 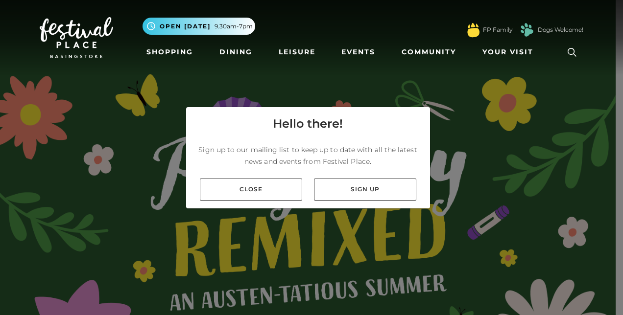 I want to click on a: Your Visit, so click(x=510, y=52).